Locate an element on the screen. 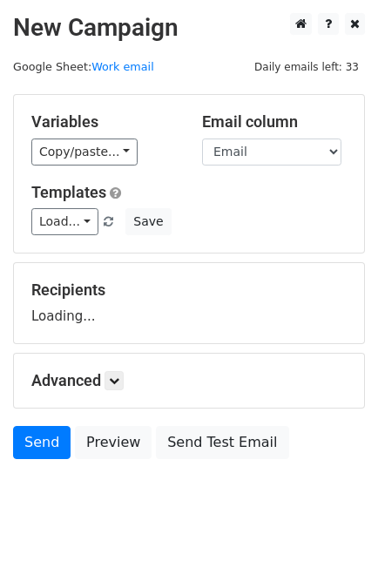 The height and width of the screenshot is (588, 378). h5: Variables is located at coordinates (104, 122).